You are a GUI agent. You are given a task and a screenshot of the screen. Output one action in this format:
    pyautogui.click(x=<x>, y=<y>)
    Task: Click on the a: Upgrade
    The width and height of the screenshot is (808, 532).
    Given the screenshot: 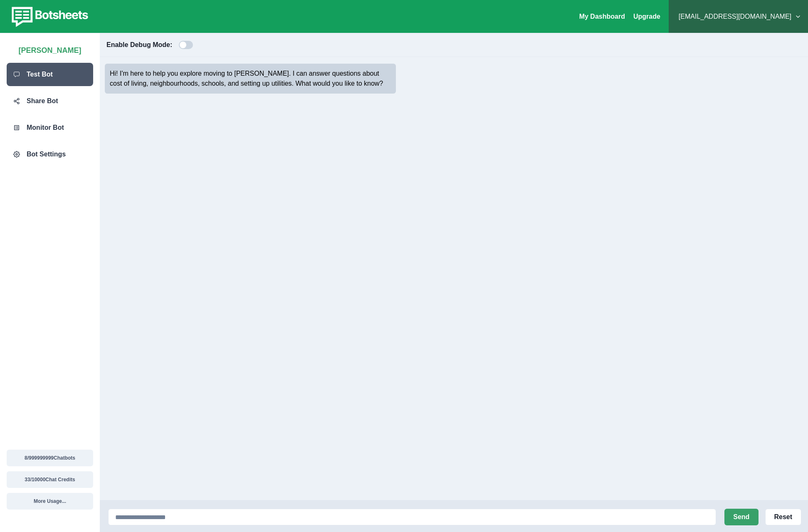 What is the action you would take?
    pyautogui.click(x=647, y=16)
    